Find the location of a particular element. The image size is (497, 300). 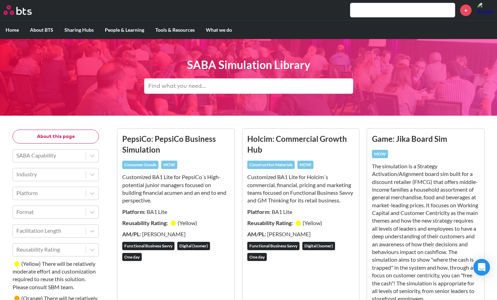

label: Tools & Resources is located at coordinates (175, 30).